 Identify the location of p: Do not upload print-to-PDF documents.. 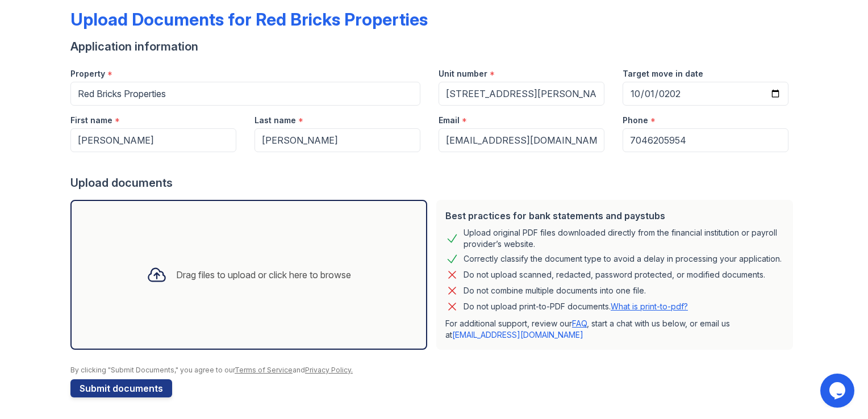
(576, 307).